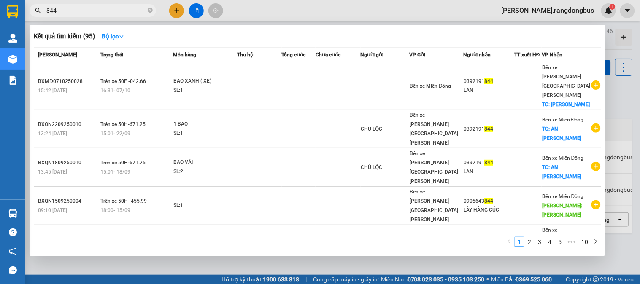 This screenshot has height=284, width=640. What do you see at coordinates (112, 55) in the screenshot?
I see `span: Trạng thái` at bounding box center [112, 55].